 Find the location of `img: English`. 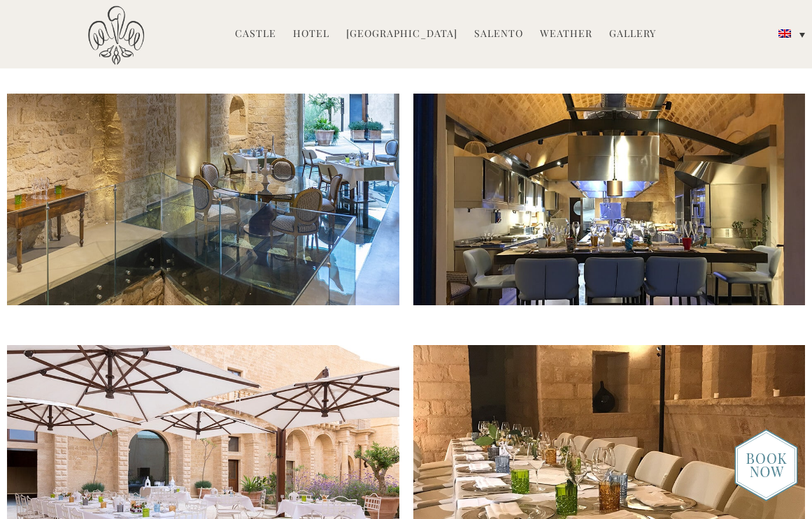

img: English is located at coordinates (785, 34).